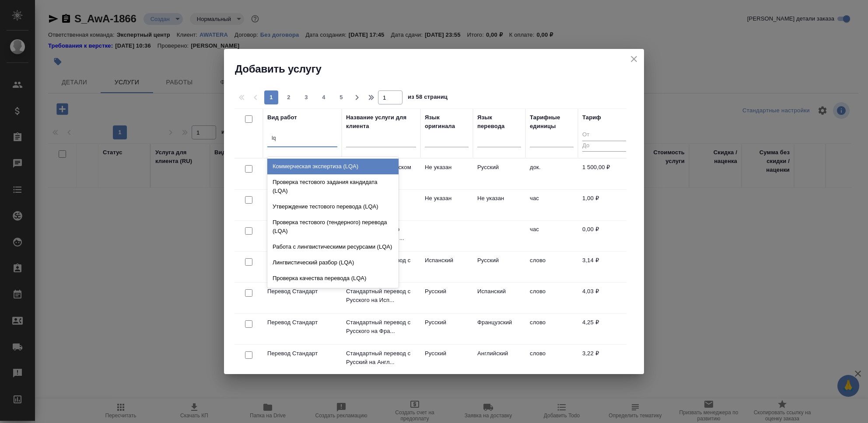 The width and height of the screenshot is (868, 423). I want to click on td: 0,00 ₽, so click(604, 236).